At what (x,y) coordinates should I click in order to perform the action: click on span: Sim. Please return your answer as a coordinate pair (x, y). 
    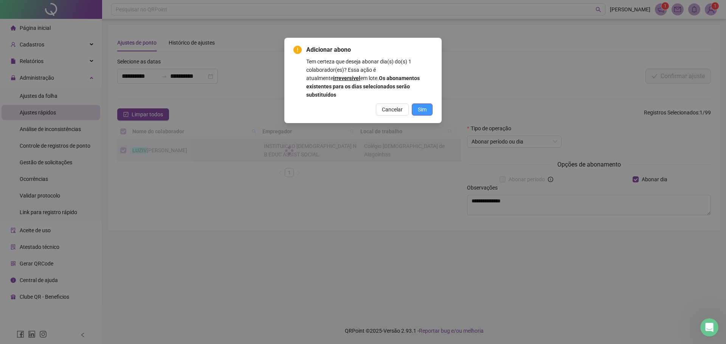
    Looking at the image, I should click on (422, 110).